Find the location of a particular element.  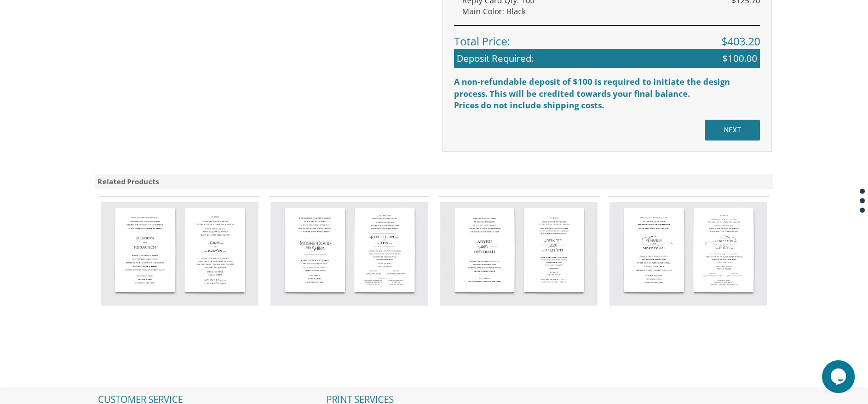

span: $403.20 is located at coordinates (740, 41).